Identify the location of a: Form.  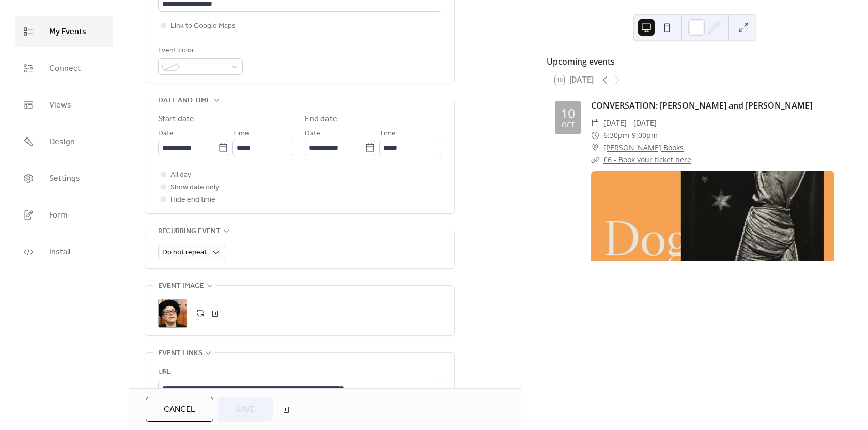
(64, 215).